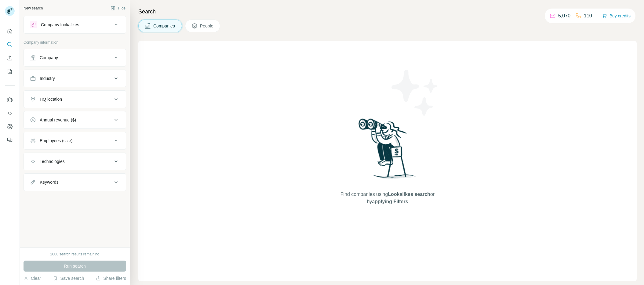  I want to click on button: Technologies, so click(75, 161).